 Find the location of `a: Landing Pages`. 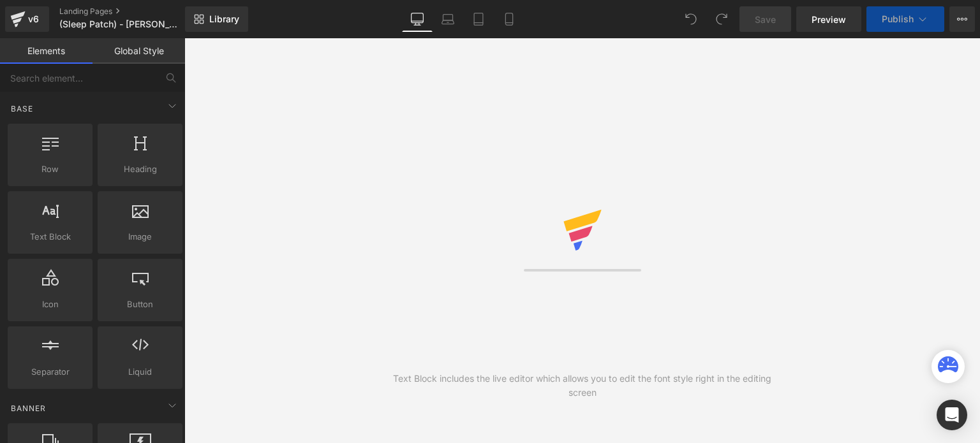

a: Landing Pages is located at coordinates (133, 11).